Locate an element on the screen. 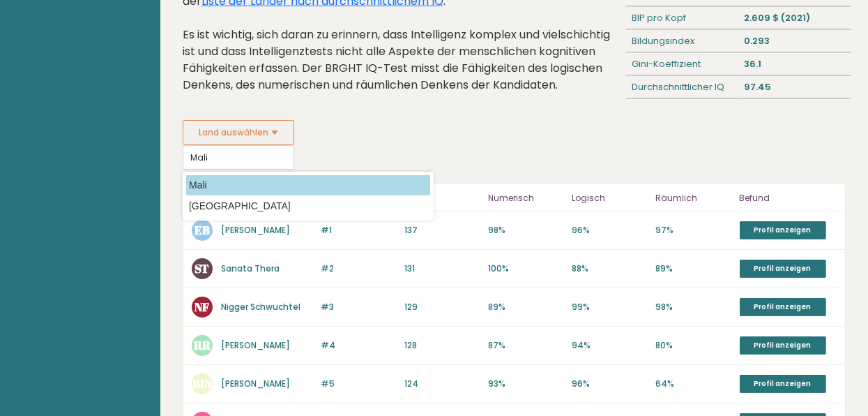  text: BIN is located at coordinates (202, 383).